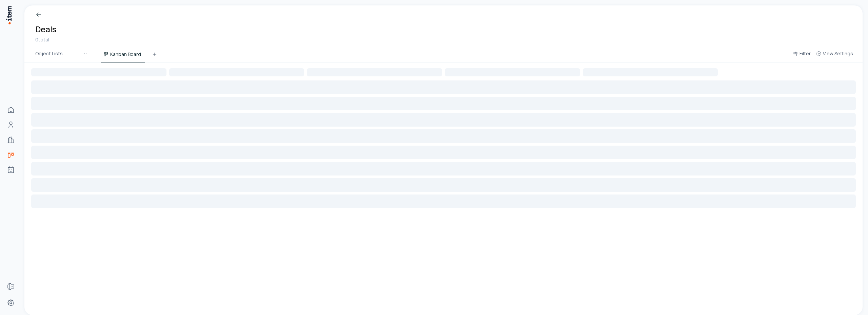 The image size is (868, 315). I want to click on a: Companies, so click(11, 139).